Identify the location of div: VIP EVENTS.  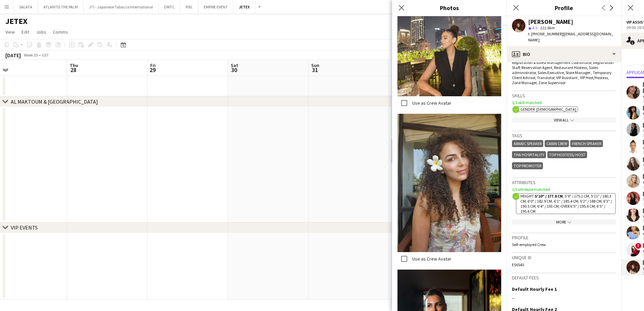
(24, 228).